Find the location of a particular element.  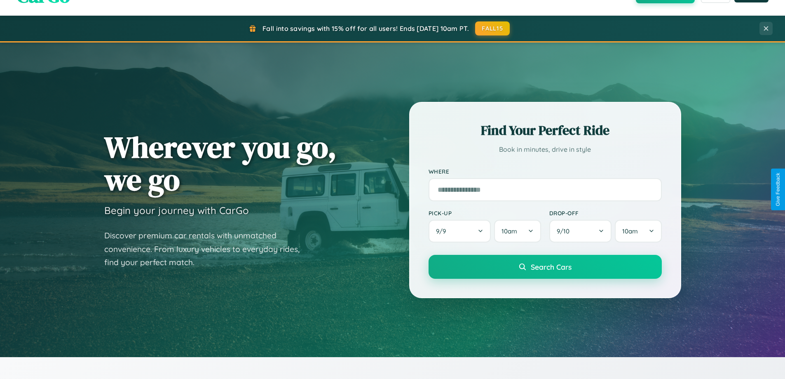

label: Pick-up is located at coordinates (485, 213).